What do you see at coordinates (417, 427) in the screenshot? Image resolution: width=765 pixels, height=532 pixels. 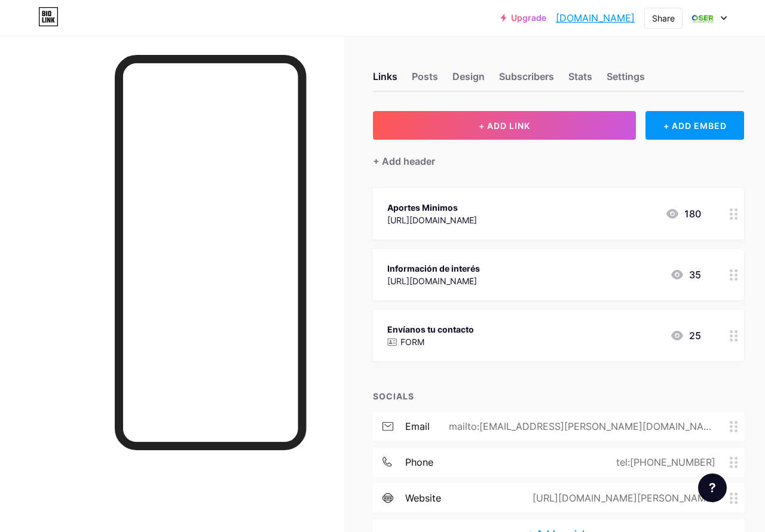 I see `div: email` at bounding box center [417, 427].